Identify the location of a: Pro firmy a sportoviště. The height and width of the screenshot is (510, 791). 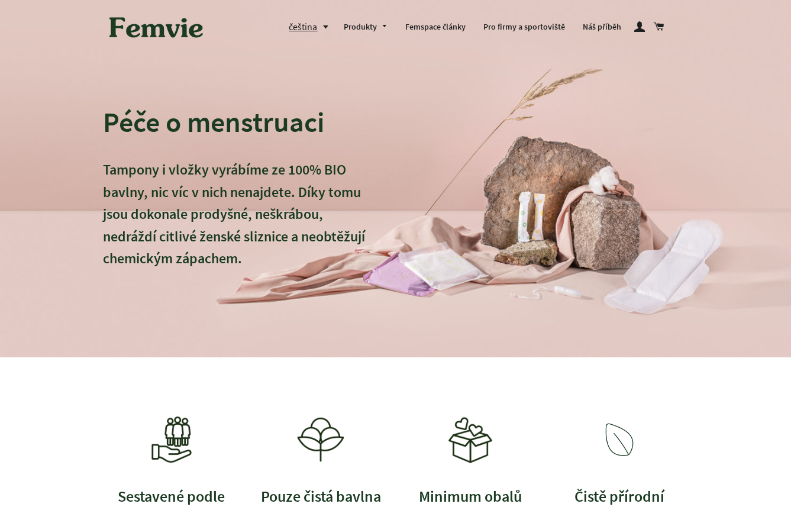
(524, 27).